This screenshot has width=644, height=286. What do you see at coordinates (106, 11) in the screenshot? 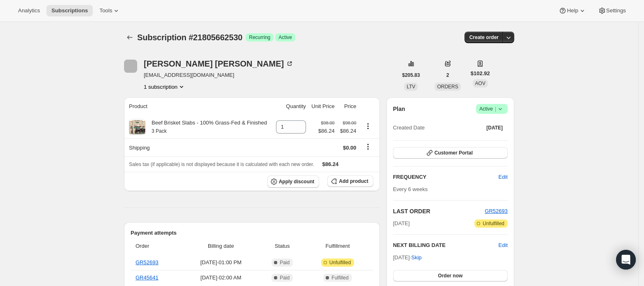
I see `span: Tools` at bounding box center [106, 11].